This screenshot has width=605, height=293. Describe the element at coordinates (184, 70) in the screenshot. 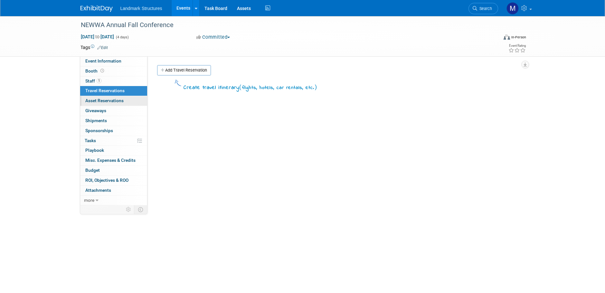

I see `a: Add Travel Reservation` at that location.